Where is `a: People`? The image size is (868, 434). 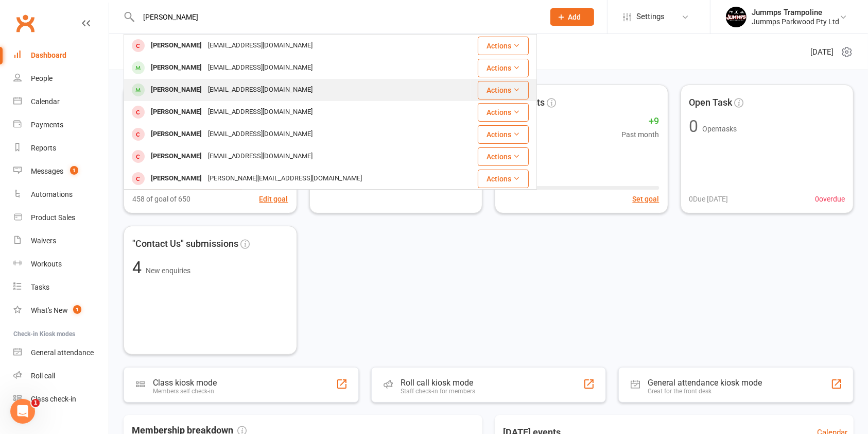
a: People is located at coordinates (61, 78).